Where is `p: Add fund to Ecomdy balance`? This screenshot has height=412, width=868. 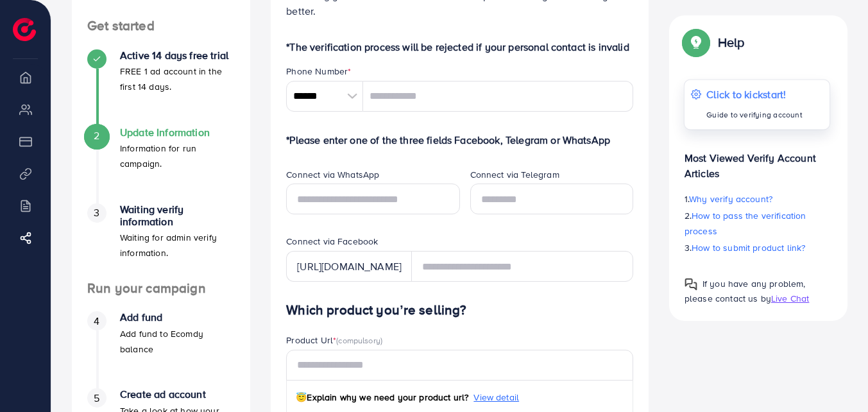 p: Add fund to Ecomdy balance is located at coordinates (177, 341).